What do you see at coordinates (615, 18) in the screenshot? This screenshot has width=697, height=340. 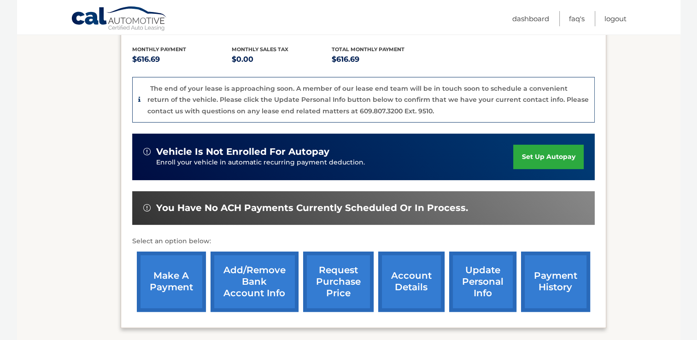 I see `a: Logout` at bounding box center [615, 18].